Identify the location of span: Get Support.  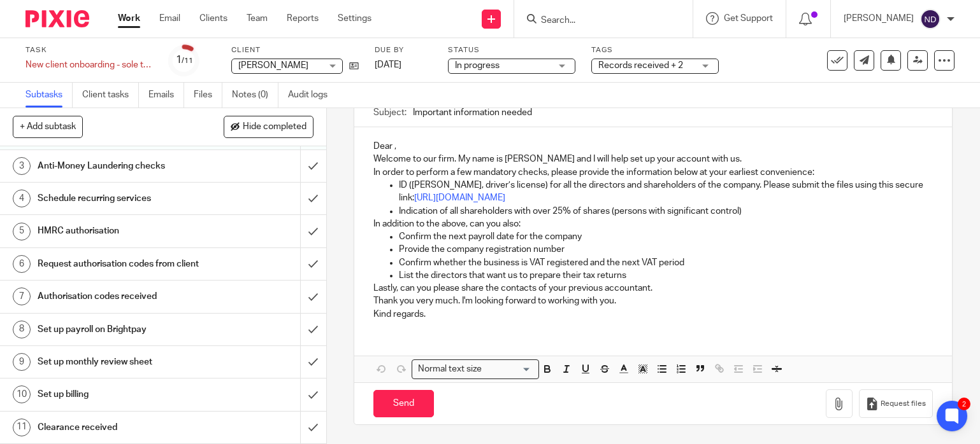
(748, 18).